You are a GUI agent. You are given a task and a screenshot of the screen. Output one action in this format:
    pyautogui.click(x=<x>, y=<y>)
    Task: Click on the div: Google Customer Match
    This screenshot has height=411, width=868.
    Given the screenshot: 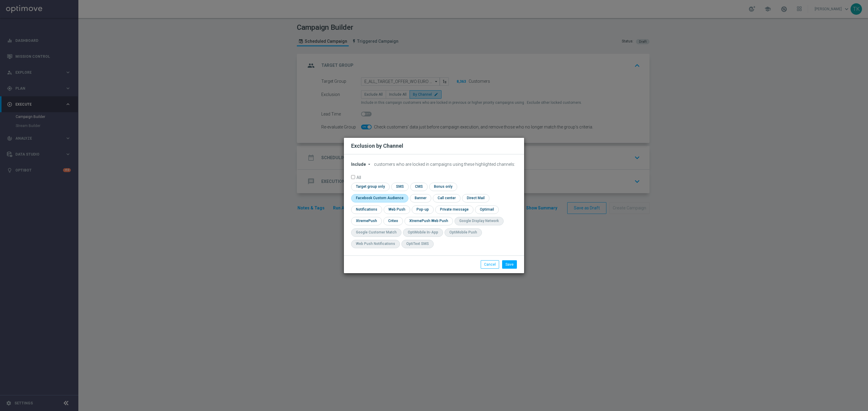 What is the action you would take?
    pyautogui.click(x=376, y=232)
    